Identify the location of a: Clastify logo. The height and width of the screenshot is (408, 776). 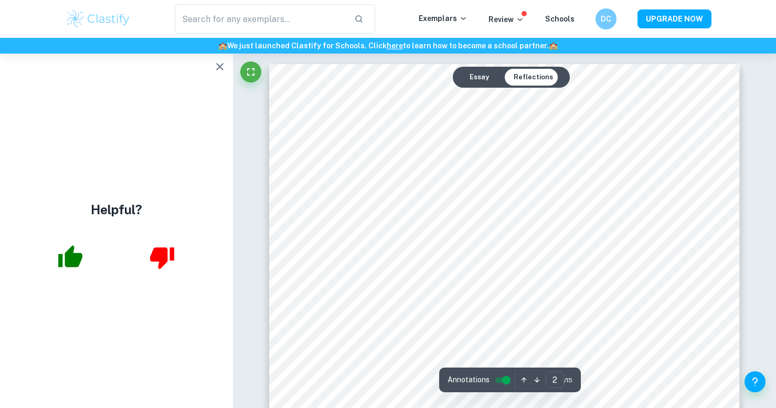
(98, 19).